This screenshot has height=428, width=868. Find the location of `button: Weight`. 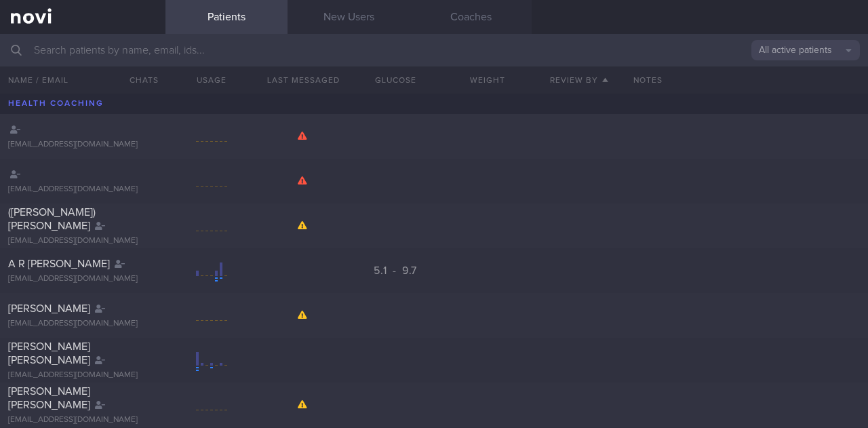

button: Weight is located at coordinates (487, 80).